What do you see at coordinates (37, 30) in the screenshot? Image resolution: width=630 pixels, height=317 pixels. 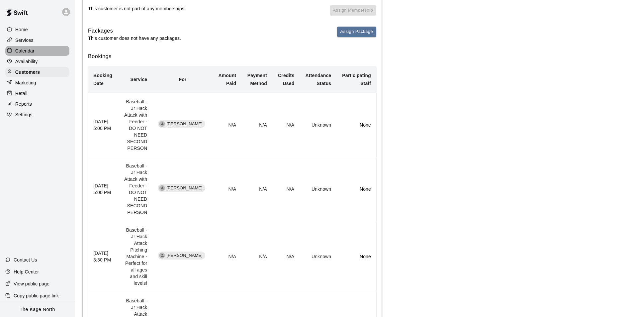 I see `div: Home` at bounding box center [37, 30].